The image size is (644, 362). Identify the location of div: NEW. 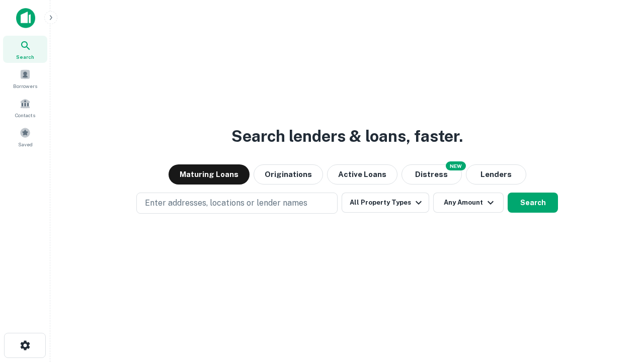
(456, 166).